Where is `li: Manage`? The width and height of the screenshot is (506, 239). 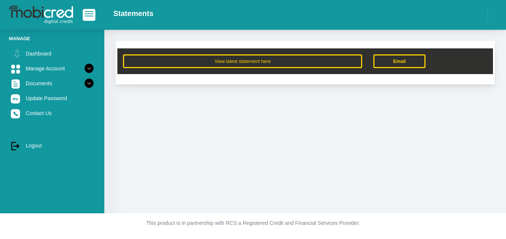 li: Manage is located at coordinates (52, 38).